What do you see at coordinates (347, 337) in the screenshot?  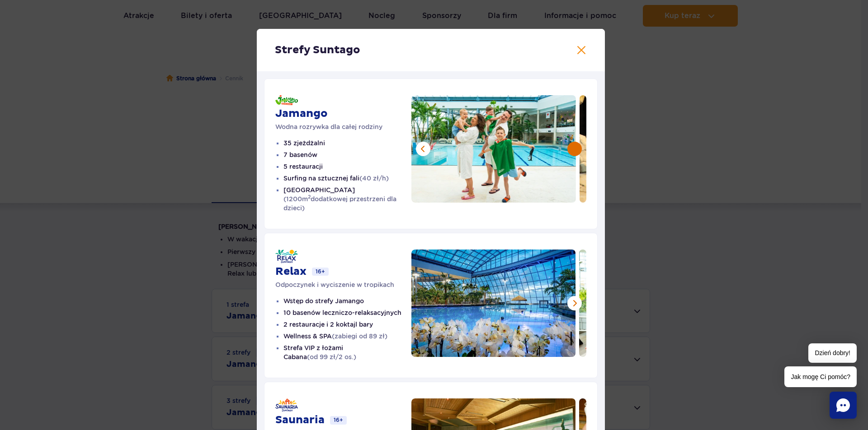 I see `li: Wellness & SPA` at bounding box center [347, 337].